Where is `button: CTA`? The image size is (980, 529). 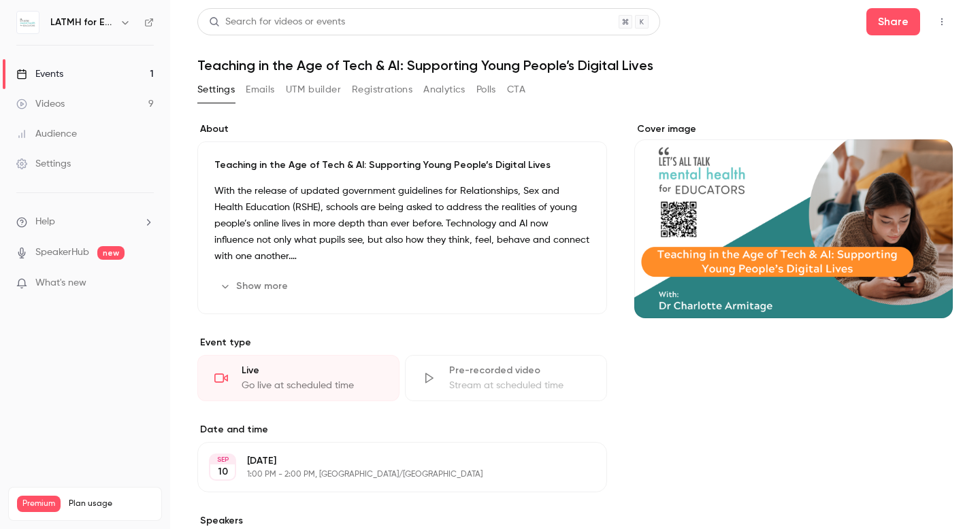
button: CTA is located at coordinates (516, 90).